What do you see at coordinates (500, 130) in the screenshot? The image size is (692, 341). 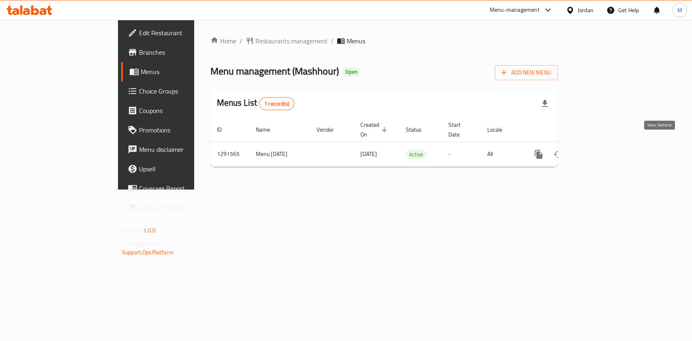 I see `span: Locale` at bounding box center [500, 130].